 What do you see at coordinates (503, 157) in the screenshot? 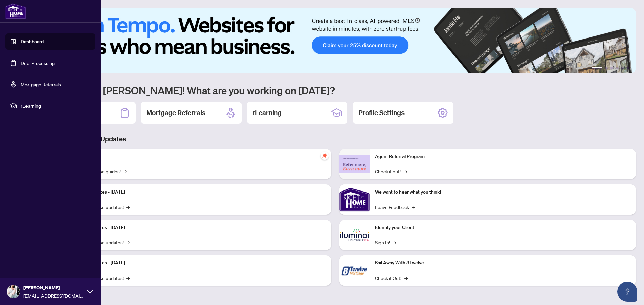
I see `p: Agent Referral Program` at bounding box center [503, 157].